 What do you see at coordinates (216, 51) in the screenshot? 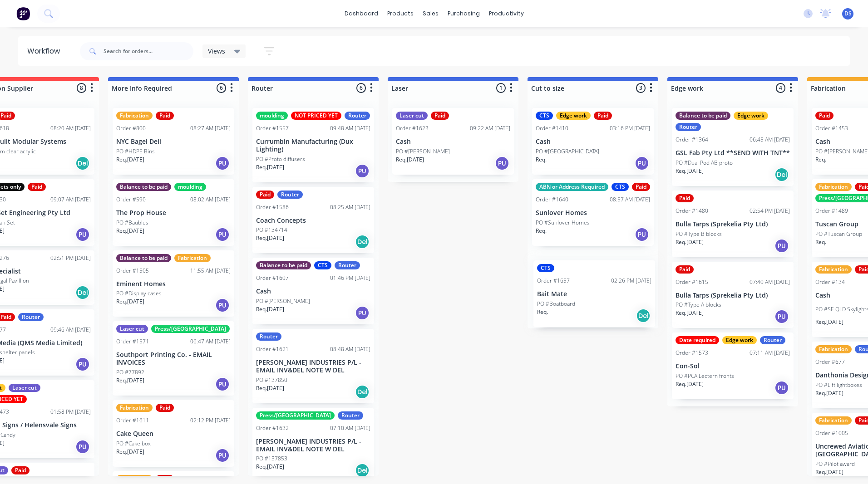
I see `span: Views` at bounding box center [216, 51].